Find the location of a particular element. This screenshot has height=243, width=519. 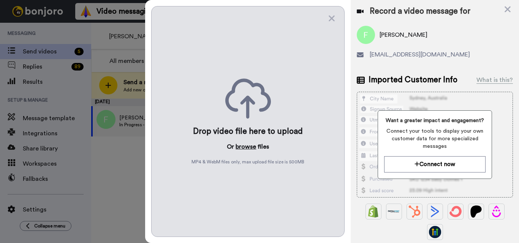

img: Drip is located at coordinates (496, 212).